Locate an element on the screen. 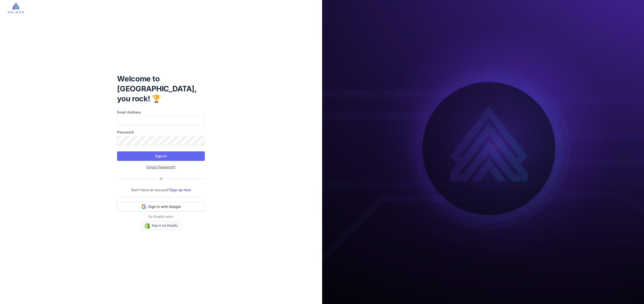 The image size is (644, 304). img: raleon-logo-whitebg.9aac0268.jpg is located at coordinates (16, 8).